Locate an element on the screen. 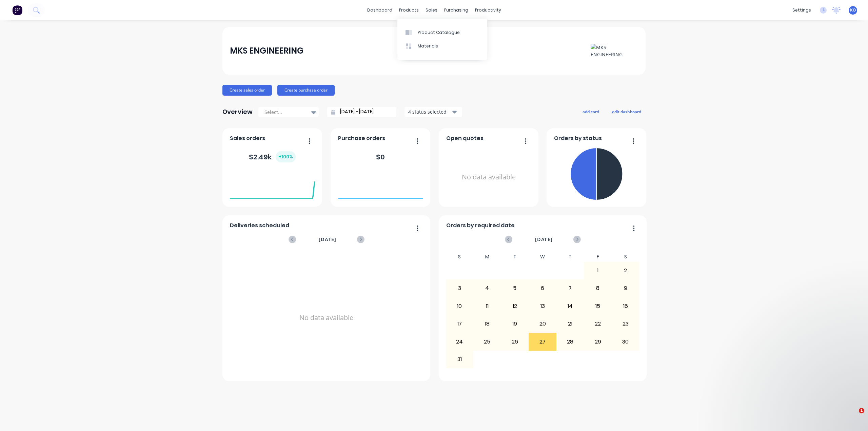  div: + 100 % is located at coordinates (285, 156).